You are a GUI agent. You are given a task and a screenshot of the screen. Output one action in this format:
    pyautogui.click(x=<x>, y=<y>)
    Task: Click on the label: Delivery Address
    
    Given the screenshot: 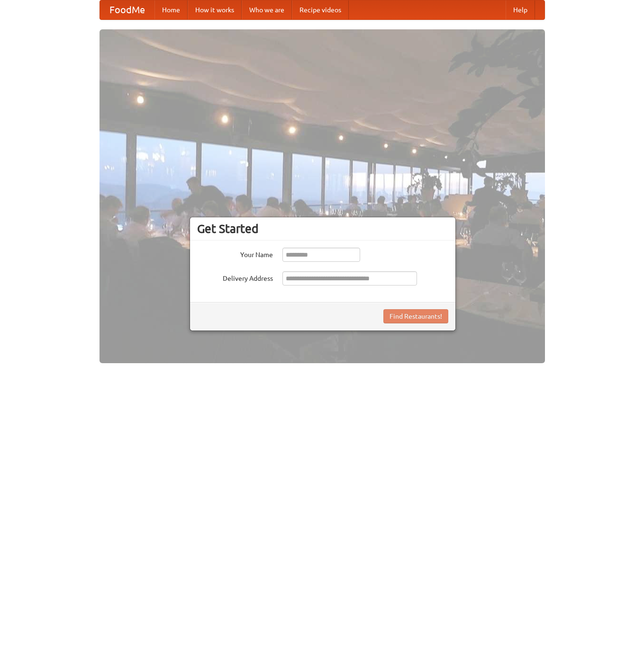 What is the action you would take?
    pyautogui.click(x=235, y=277)
    